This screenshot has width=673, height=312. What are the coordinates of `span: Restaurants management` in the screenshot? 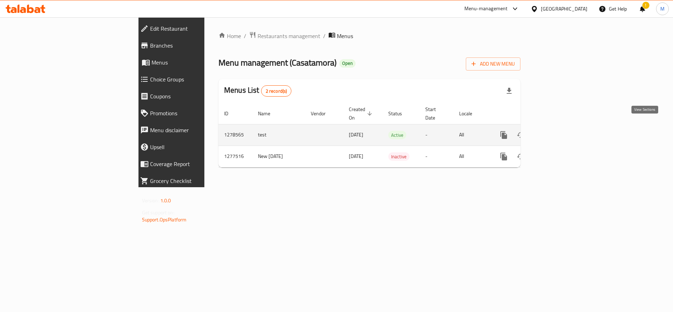 It's located at (289, 36).